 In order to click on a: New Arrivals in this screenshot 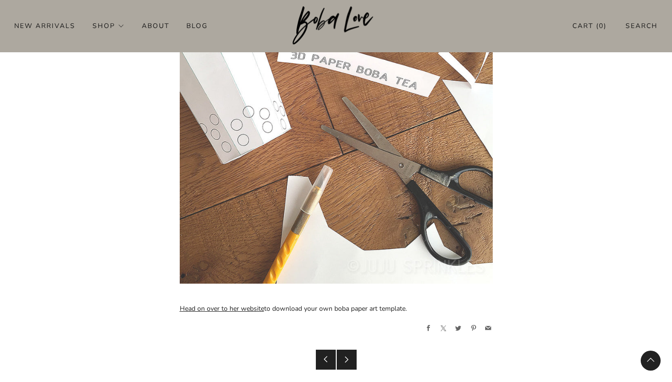, I will do `click(45, 26)`.